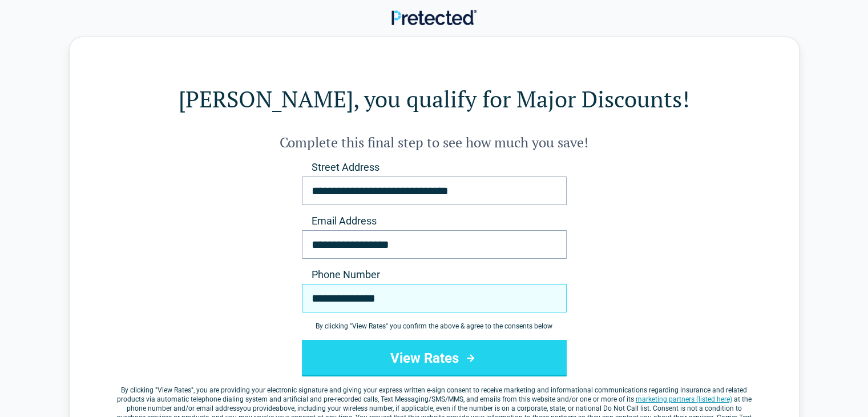  What do you see at coordinates (435, 326) in the screenshot?
I see `div: By clicking " View Rates " you confirm the above & agree to the consents below` at bounding box center [435, 326].